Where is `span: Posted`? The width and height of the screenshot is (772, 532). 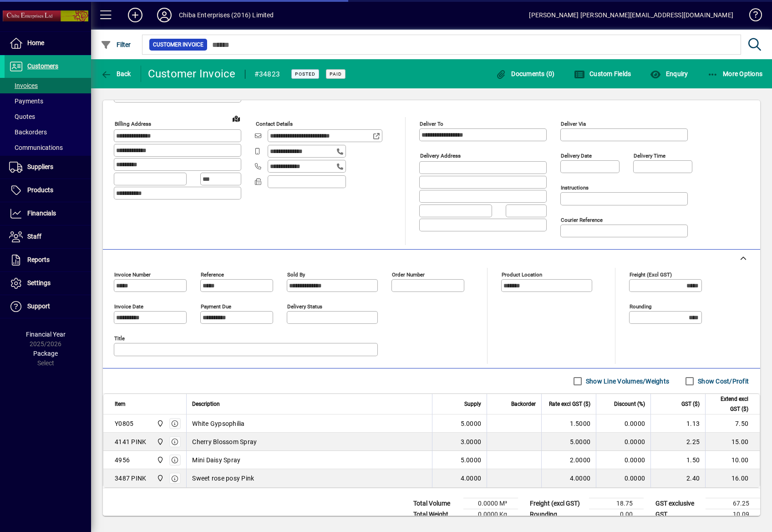
span: Posted is located at coordinates (305, 74).